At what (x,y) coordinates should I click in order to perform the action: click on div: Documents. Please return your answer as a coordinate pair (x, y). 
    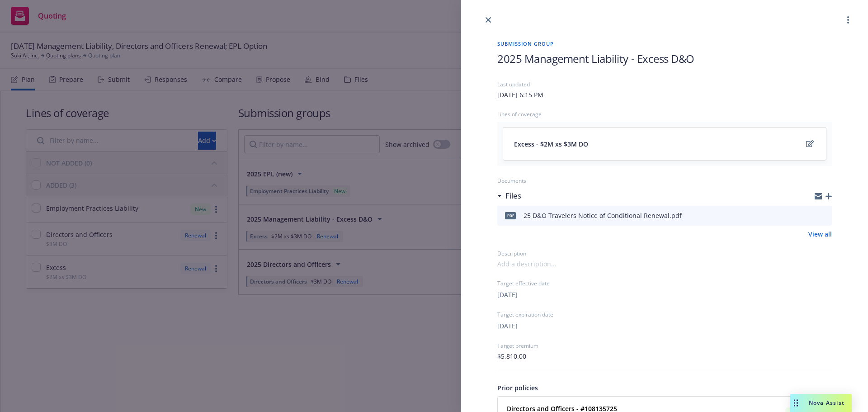
    Looking at the image, I should click on (664, 180).